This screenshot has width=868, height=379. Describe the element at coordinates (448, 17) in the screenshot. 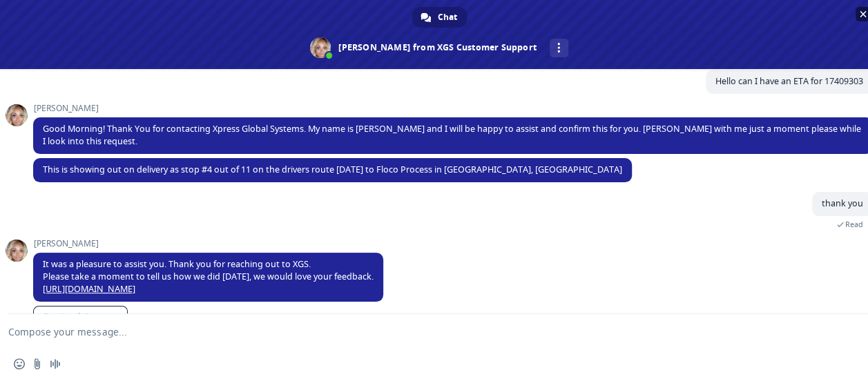

I see `span: Chat` at that location.